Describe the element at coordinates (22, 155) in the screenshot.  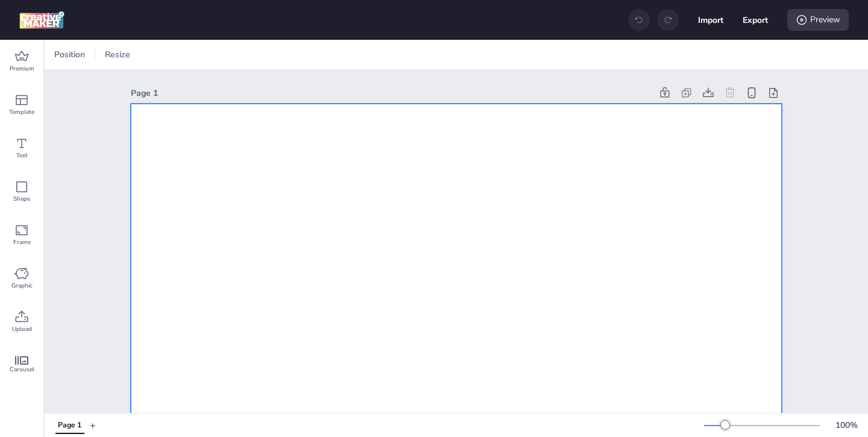
I see `span: Text` at that location.